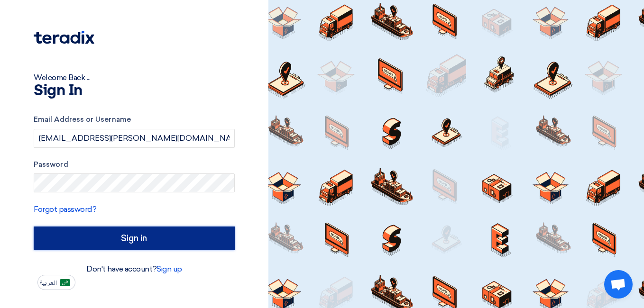  I want to click on button: العربية, so click(56, 282).